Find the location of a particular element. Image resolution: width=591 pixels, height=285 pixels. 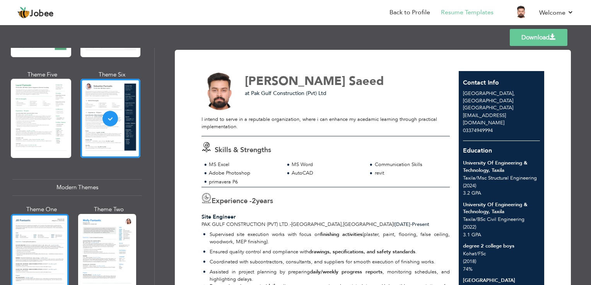

span: (2022) is located at coordinates (470, 227).